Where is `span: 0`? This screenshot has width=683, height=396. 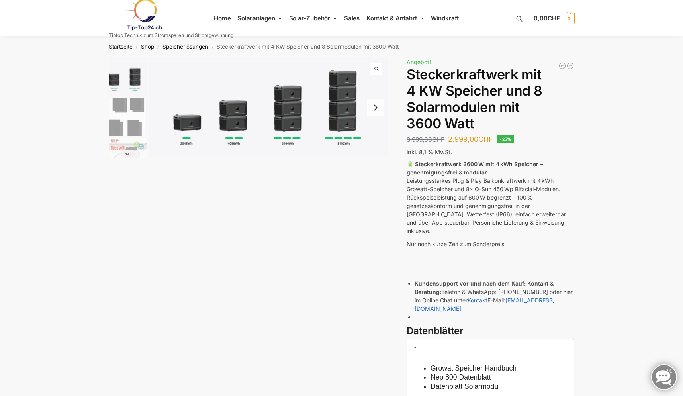 span: 0 is located at coordinates (569, 18).